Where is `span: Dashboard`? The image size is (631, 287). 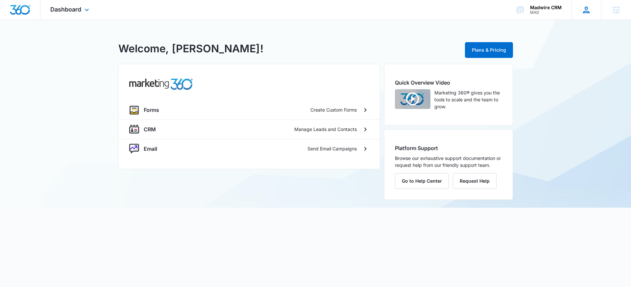 span: Dashboard is located at coordinates (66, 9).